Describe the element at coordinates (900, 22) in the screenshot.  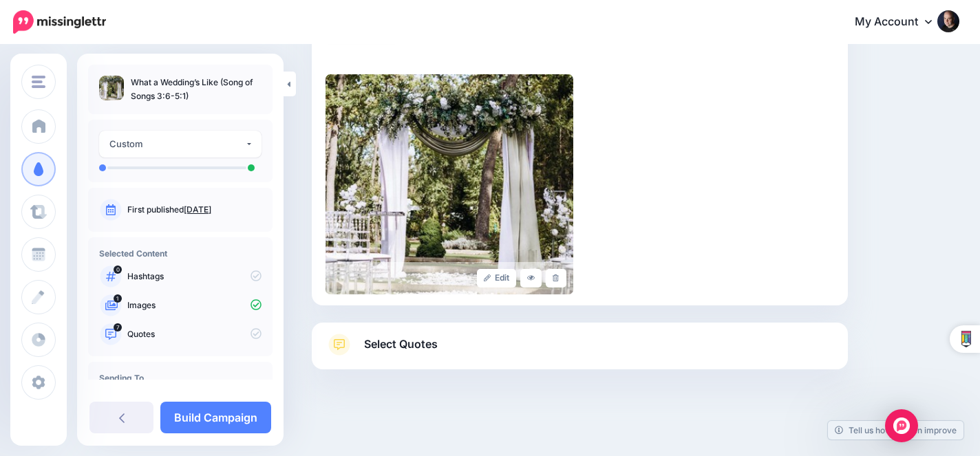
I see `a: My Account` at that location.